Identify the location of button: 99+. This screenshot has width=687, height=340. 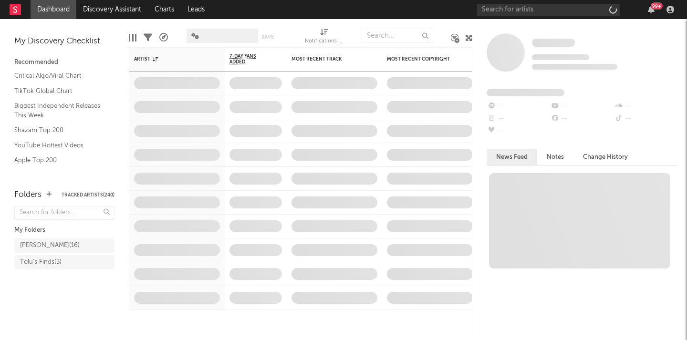
(651, 10).